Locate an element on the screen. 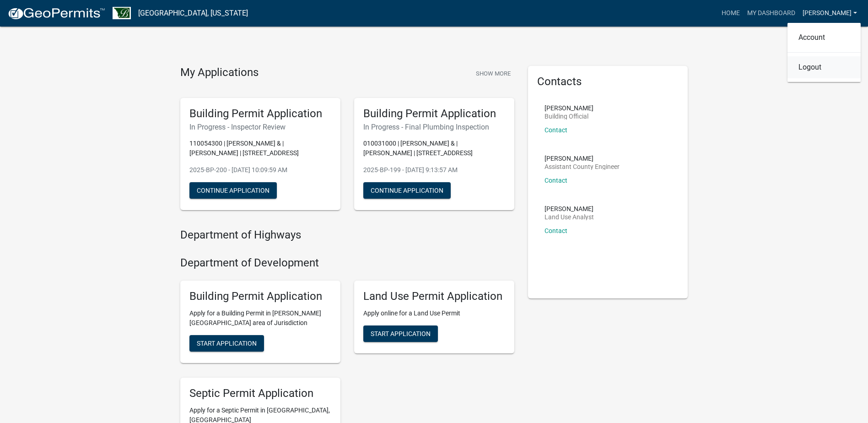 This screenshot has width=868, height=423. h4: Department of Highways is located at coordinates (347, 235).